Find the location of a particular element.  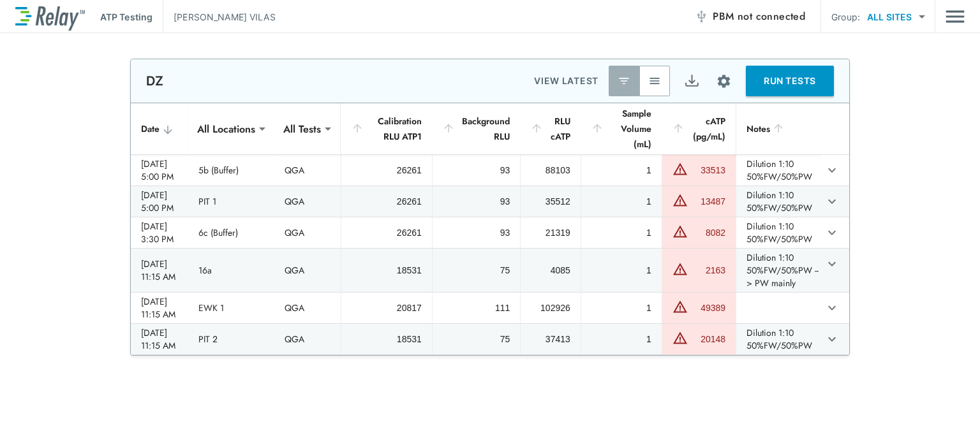

button: PBM not connected is located at coordinates (750, 17).